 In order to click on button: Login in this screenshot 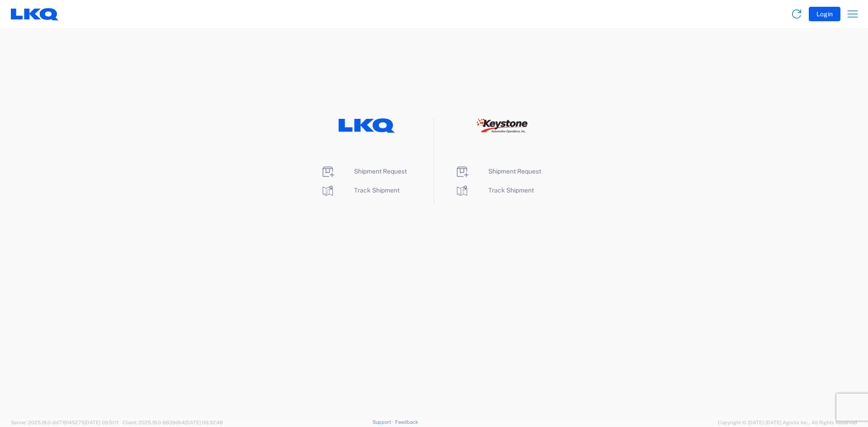, I will do `click(824, 14)`.